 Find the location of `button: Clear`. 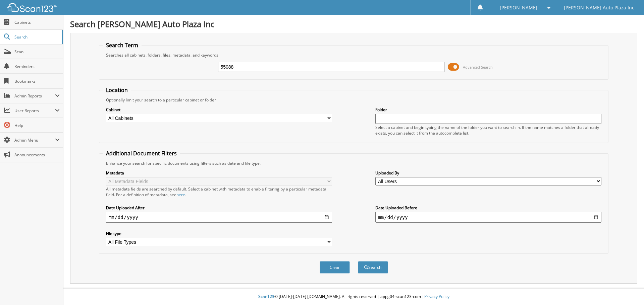

button: Clear is located at coordinates (335, 268).